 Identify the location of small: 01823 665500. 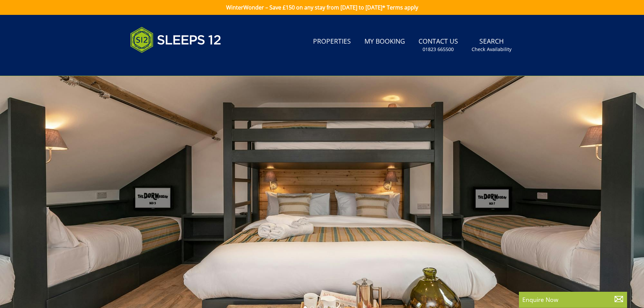
(438, 50).